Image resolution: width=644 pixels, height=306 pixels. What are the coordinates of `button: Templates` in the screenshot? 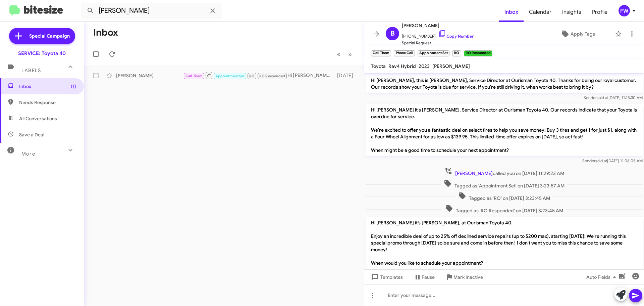 It's located at (386, 277).